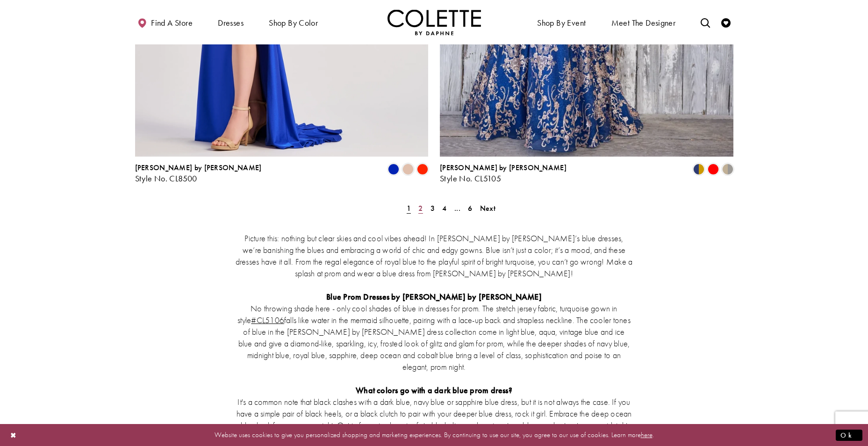  What do you see at coordinates (488, 208) in the screenshot?
I see `a: Next Page` at bounding box center [488, 208].